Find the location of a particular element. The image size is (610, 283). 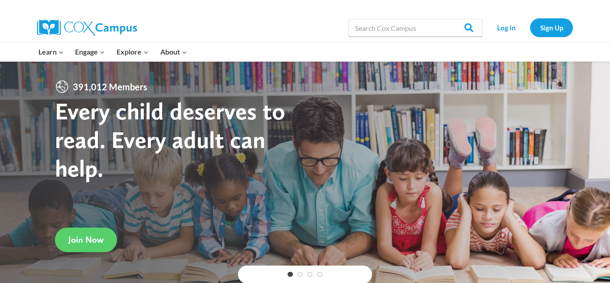

span: About is located at coordinates (174, 52).